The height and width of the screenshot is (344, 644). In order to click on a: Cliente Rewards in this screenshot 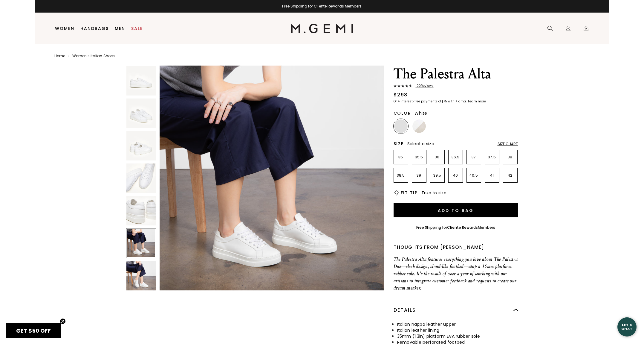, I will do `click(463, 227)`.